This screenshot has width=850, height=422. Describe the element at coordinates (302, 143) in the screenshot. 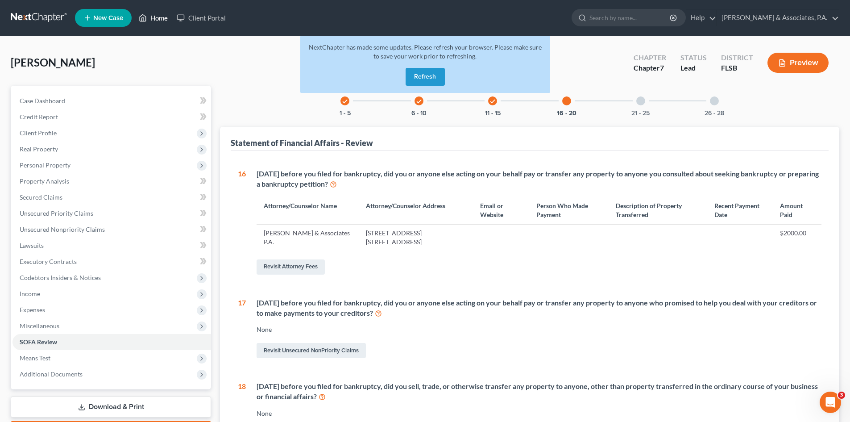

I see `div: Statement of Financial Affairs - Review` at that location.